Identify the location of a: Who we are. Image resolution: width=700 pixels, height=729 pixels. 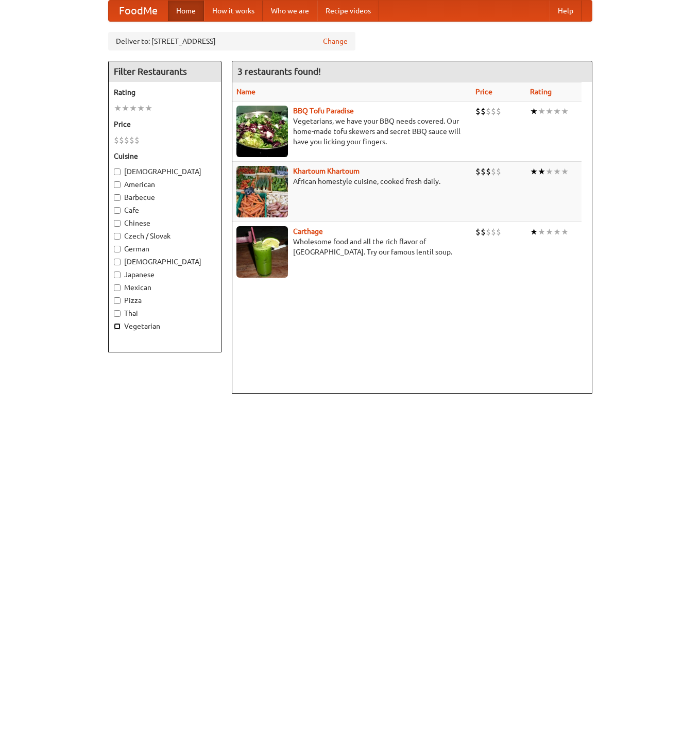
(290, 11).